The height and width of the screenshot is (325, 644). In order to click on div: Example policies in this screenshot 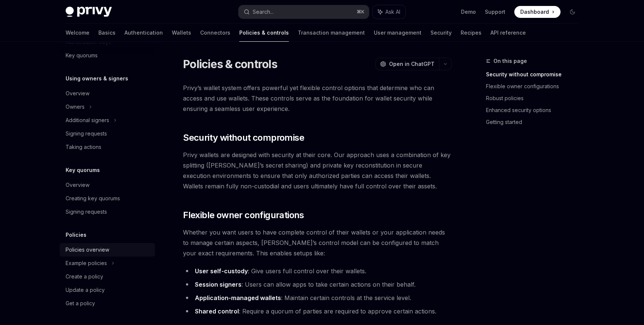, I will do `click(86, 263)`.